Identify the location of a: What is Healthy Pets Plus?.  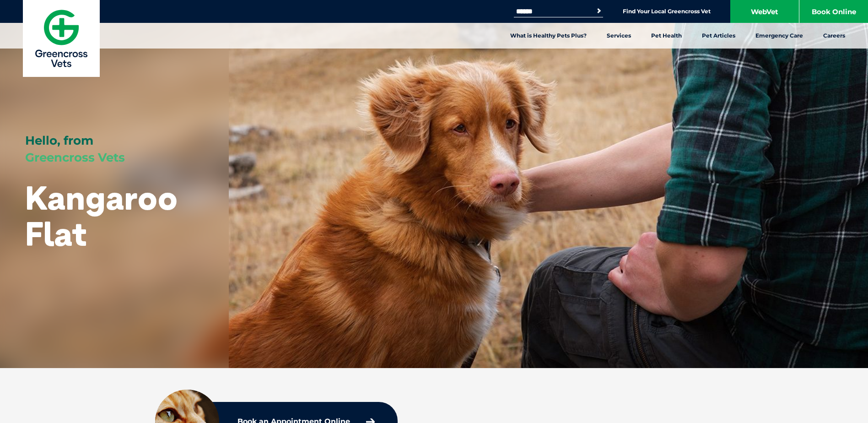
(548, 36).